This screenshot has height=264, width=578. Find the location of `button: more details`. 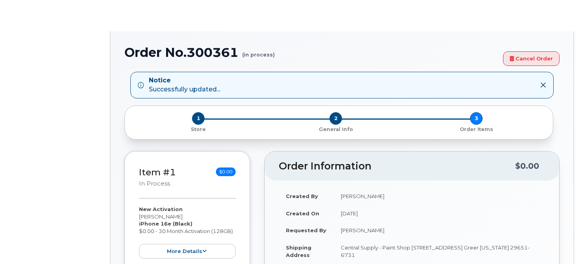

button: more details is located at coordinates (187, 251).